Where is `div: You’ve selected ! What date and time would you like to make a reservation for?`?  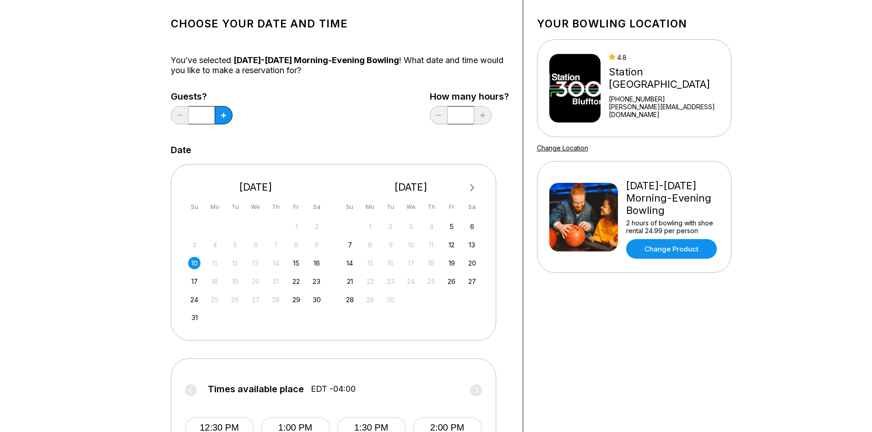
div: You’ve selected ! What date and time would you like to make a reservation for? is located at coordinates (339, 65).